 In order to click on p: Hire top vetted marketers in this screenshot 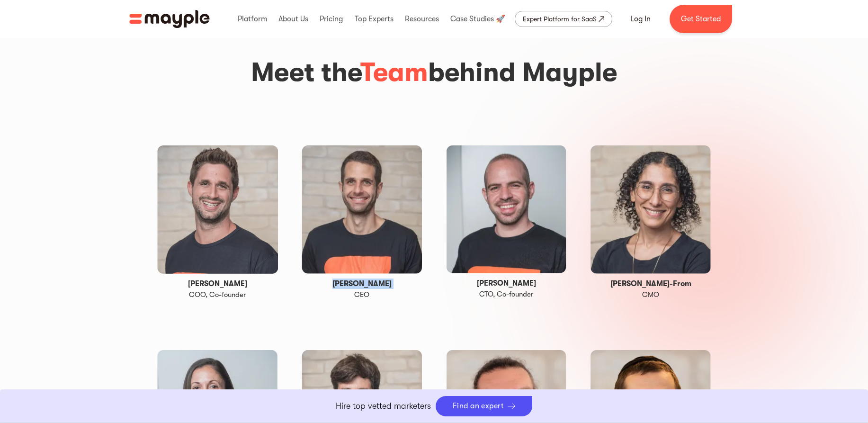, I will do `click(383, 406)`.